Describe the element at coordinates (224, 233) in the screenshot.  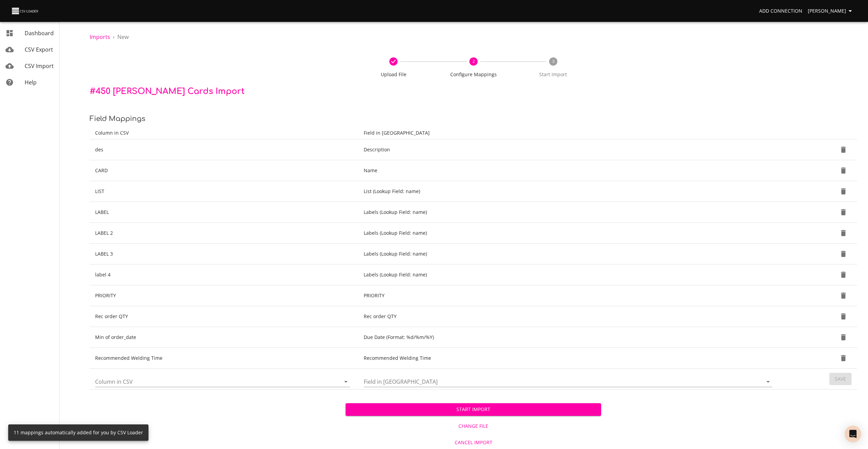
I see `td: LABEL 2` at that location.